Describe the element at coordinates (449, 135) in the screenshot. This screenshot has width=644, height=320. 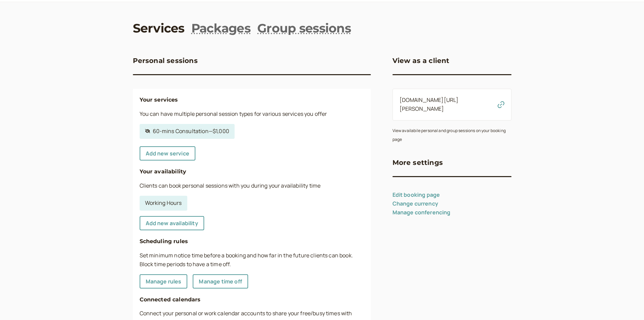
I see `small: View availabile personal and group sessions on your booking page` at that location.